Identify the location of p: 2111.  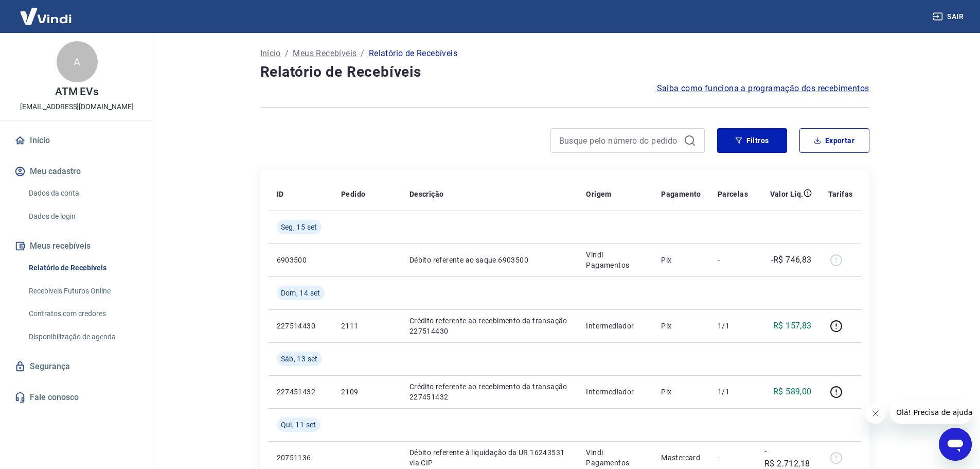
(366, 326).